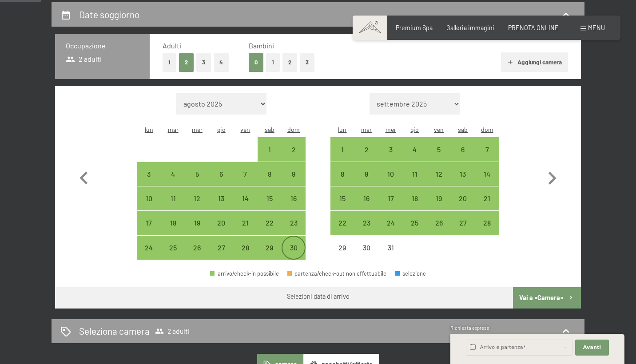 The image size is (636, 364). Describe the element at coordinates (463, 198) in the screenshot. I see `div: Sat Dec 20 2025` at that location.